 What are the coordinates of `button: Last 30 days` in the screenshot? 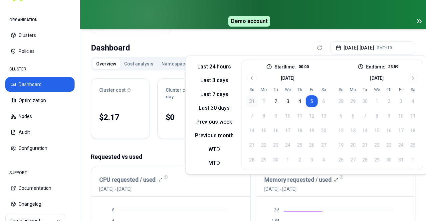 It's located at (214, 108).